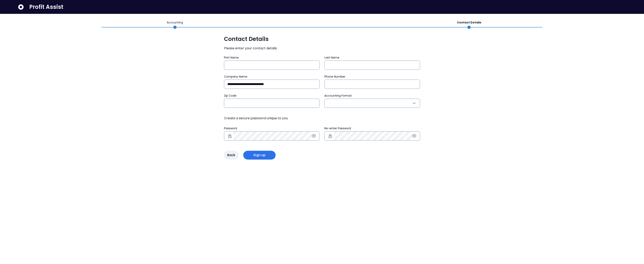 The height and width of the screenshot is (264, 644). I want to click on span: Sign up, so click(259, 155).